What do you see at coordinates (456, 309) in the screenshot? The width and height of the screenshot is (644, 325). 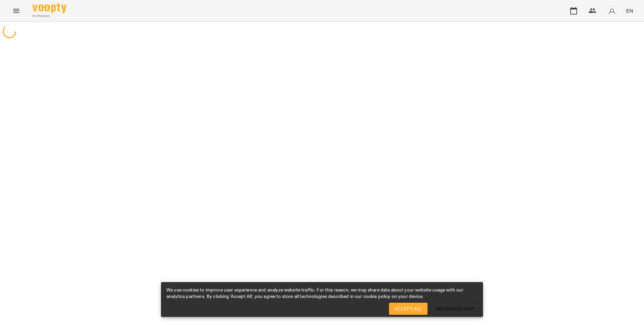 I see `span: Necessary Only` at bounding box center [456, 309].